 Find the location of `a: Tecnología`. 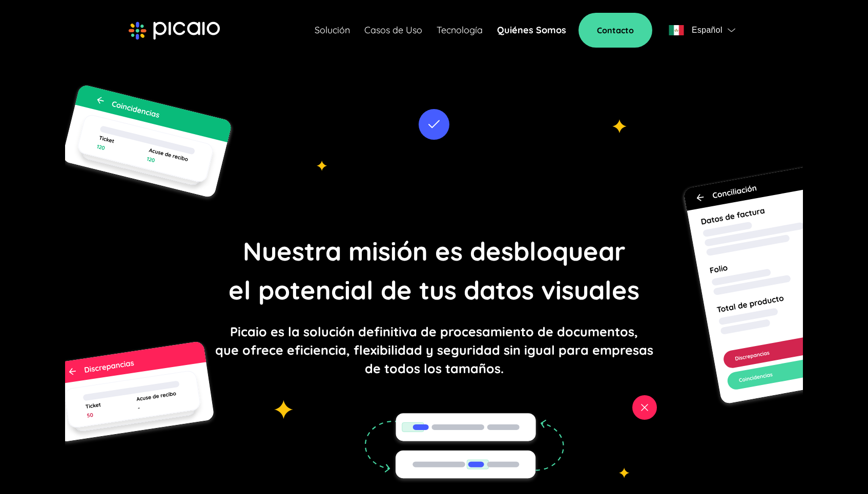

a: Tecnología is located at coordinates (460, 31).